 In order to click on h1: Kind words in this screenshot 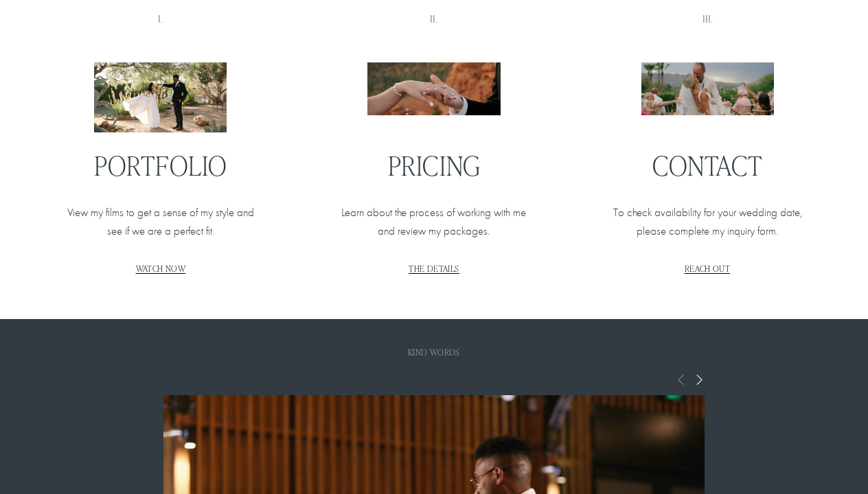, I will do `click(434, 352)`.